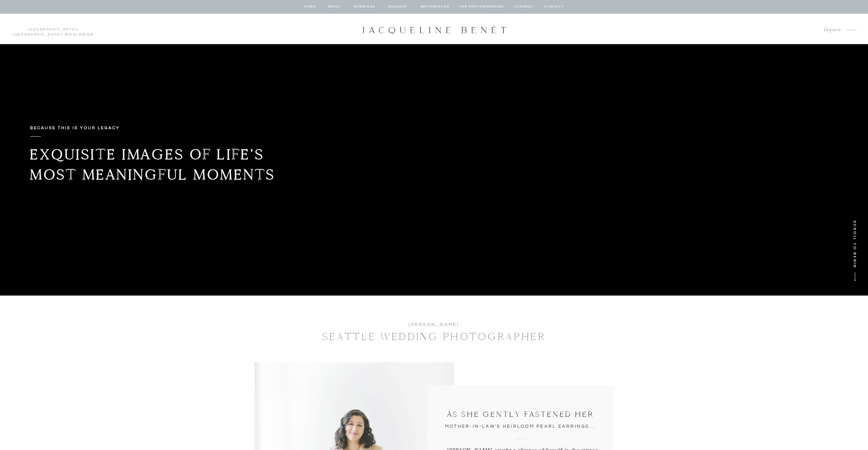 The width and height of the screenshot is (868, 450). What do you see at coordinates (365, 7) in the screenshot?
I see `nav: Weddings` at bounding box center [365, 7].